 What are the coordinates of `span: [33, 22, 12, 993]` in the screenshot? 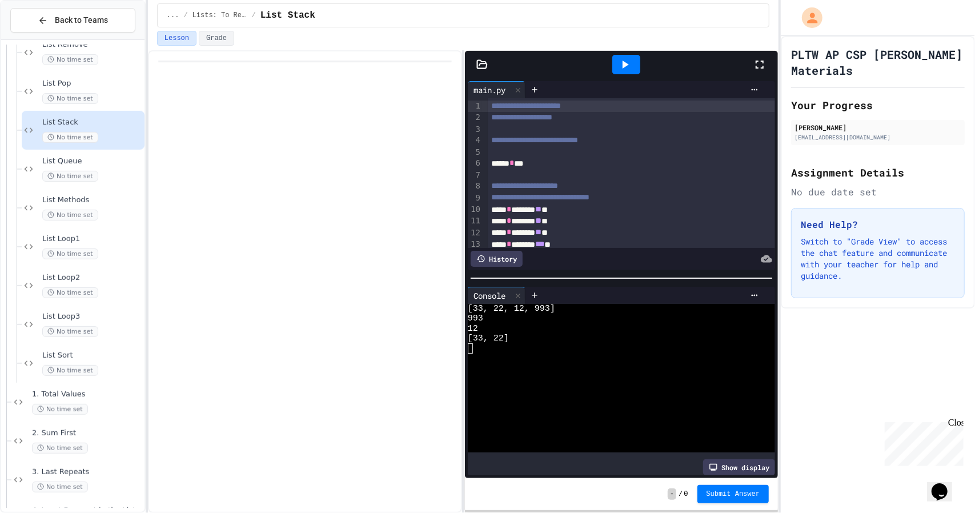 It's located at (511, 308).